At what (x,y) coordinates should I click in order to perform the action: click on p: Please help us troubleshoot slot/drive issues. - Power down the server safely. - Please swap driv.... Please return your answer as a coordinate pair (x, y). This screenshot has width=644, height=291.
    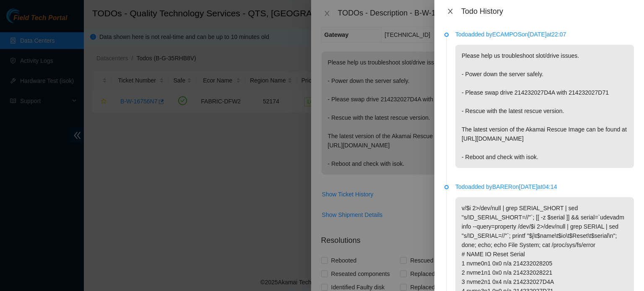
    Looking at the image, I should click on (544, 107).